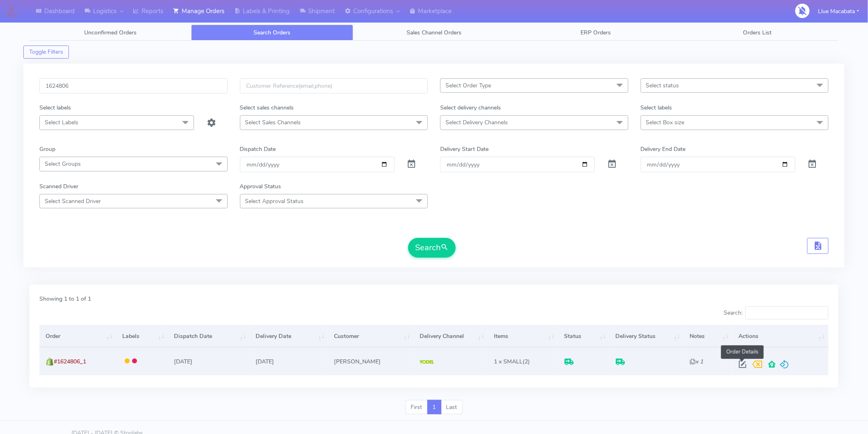 This screenshot has height=434, width=868. What do you see at coordinates (432, 248) in the screenshot?
I see `button: Search` at bounding box center [432, 248].